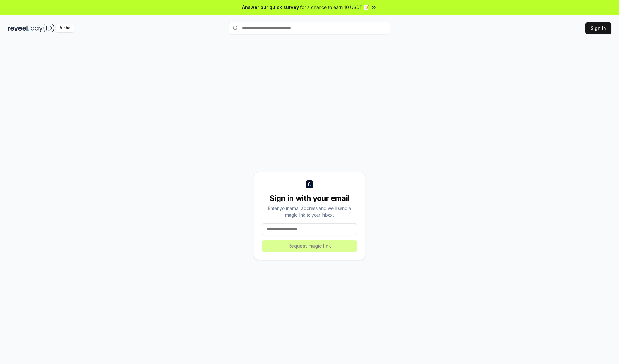 This screenshot has height=364, width=619. Describe the element at coordinates (335, 7) in the screenshot. I see `span: for a chance to earn 10 USDT 📝` at that location.